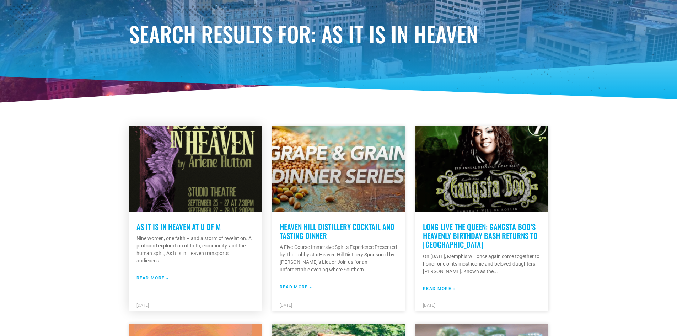 This screenshot has width=677, height=336. What do you see at coordinates (178, 226) in the screenshot?
I see `a: As It Is in Heaven at U of M` at bounding box center [178, 226].